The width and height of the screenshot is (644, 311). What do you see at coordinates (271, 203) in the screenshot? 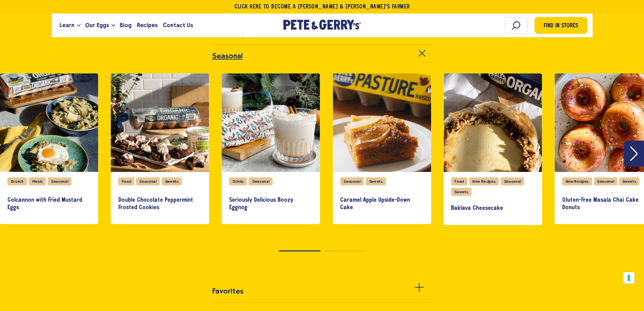
I see `a: Seriously Delicious Boozy Eggnog` at bounding box center [271, 203].